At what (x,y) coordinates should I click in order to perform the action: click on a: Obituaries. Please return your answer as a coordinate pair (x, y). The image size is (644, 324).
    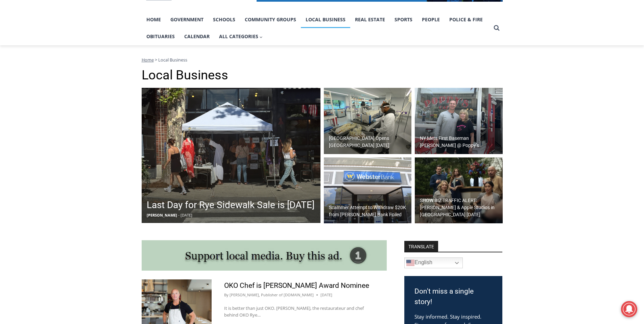
    Looking at the image, I should click on (161, 37).